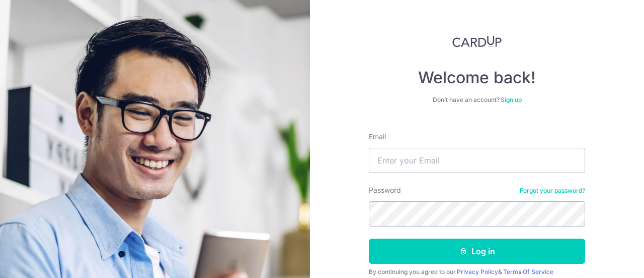 This screenshot has width=644, height=278. What do you see at coordinates (385, 190) in the screenshot?
I see `label: Password` at bounding box center [385, 190].